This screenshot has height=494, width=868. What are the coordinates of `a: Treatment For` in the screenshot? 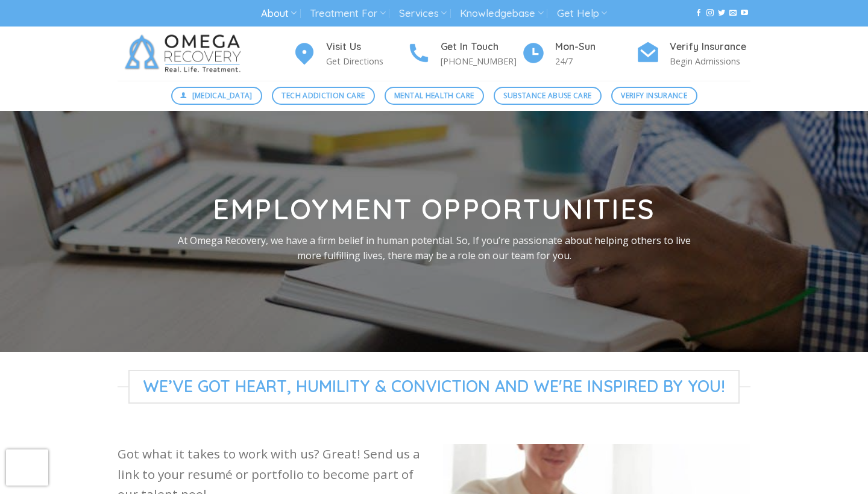 It's located at (347, 13).